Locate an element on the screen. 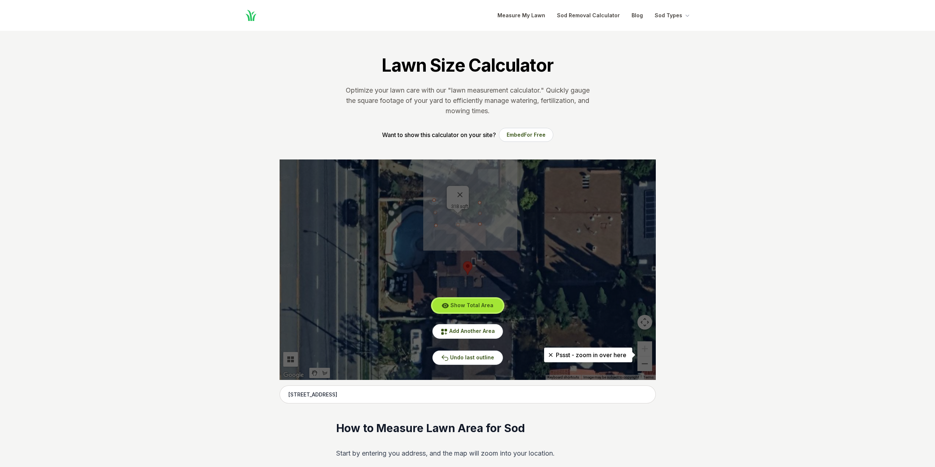 This screenshot has height=467, width=935. p: Optimize your lawn care with our "lawn measurement calculator." Quickly gauge the square footage ... is located at coordinates (468, 101).